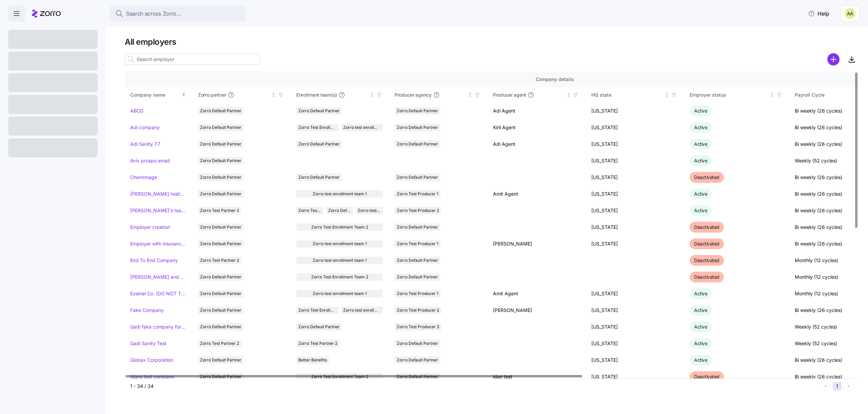 The image size is (868, 414). I want to click on a: Fake Company, so click(147, 310).